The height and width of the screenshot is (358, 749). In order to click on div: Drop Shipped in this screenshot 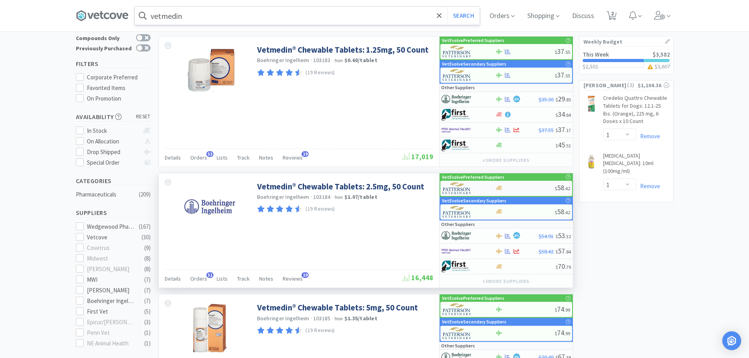, I will do `click(113, 152)`.